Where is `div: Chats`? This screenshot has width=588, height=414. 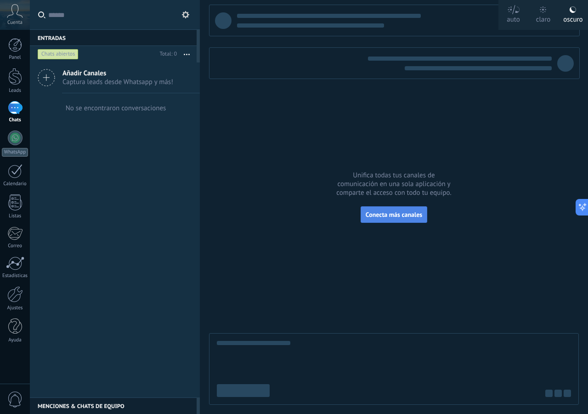 div: Chats is located at coordinates (15, 120).